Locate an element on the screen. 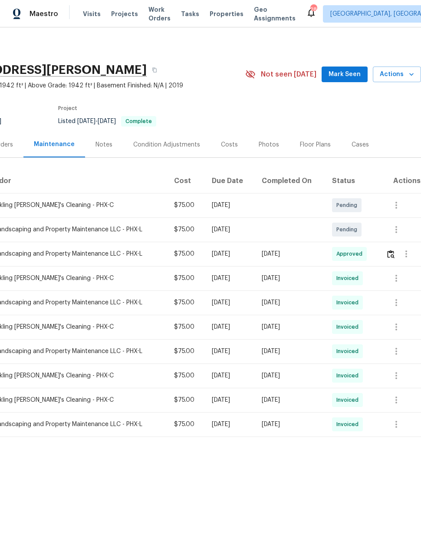 This screenshot has height=550, width=421. div: Notes is located at coordinates (104, 145).